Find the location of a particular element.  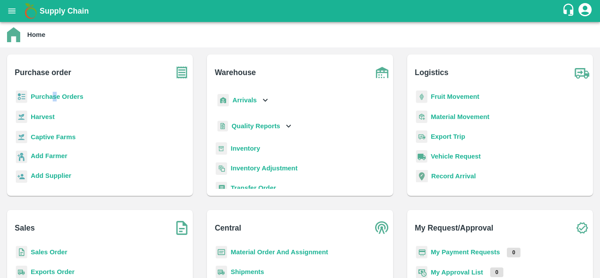

b: My Request/Approval is located at coordinates (454, 228).